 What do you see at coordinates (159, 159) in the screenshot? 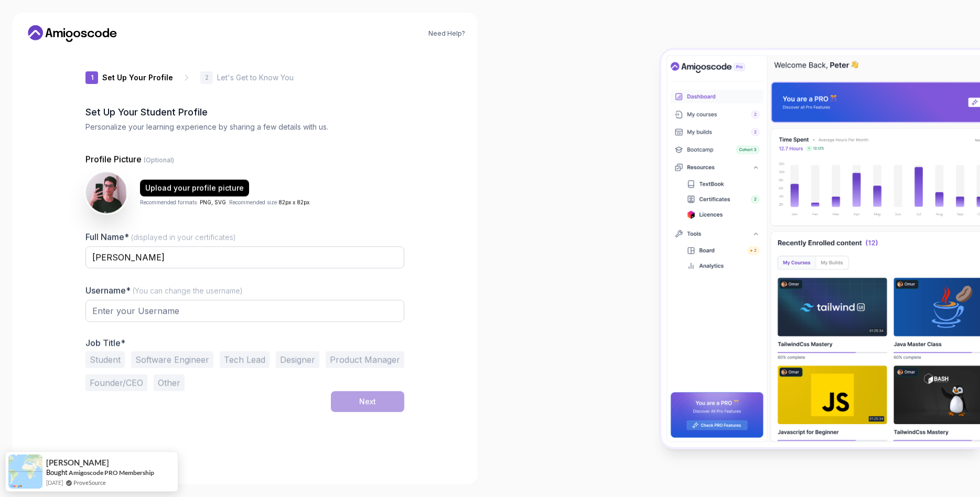
I see `span: (Optional)` at bounding box center [159, 159].